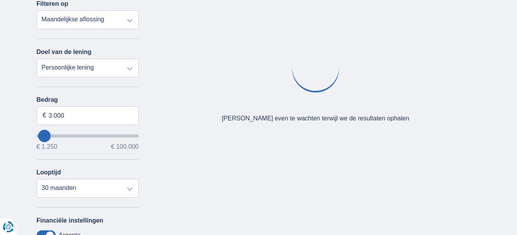 This screenshot has height=235, width=517. Describe the element at coordinates (47, 147) in the screenshot. I see `span: € 1.250` at that location.